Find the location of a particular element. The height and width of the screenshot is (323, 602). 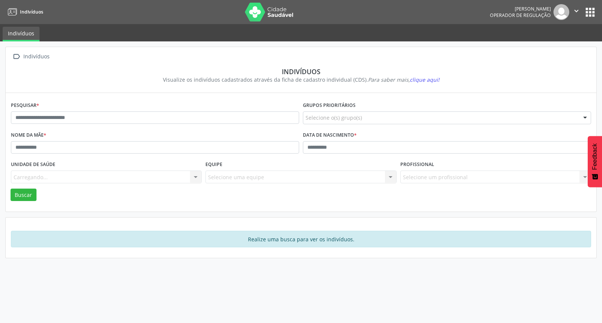

div: Visualize os indivíduos cadastrados através da ficha de cadastro individual (CDS). is located at coordinates (301, 79).